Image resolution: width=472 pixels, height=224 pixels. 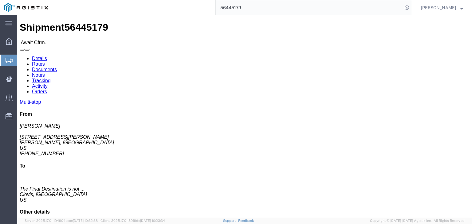 What do you see at coordinates (231, 221) in the screenshot?
I see `a: Support` at bounding box center [231, 221].